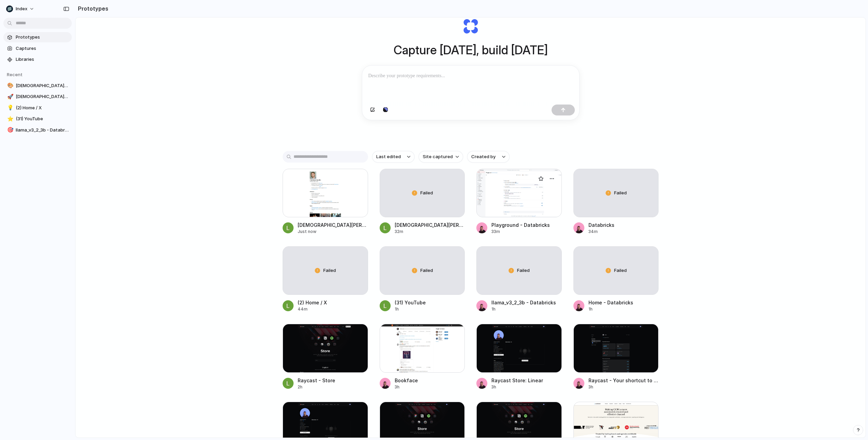  What do you see at coordinates (317, 387) in the screenshot?
I see `div: 2h` at bounding box center [317, 387].